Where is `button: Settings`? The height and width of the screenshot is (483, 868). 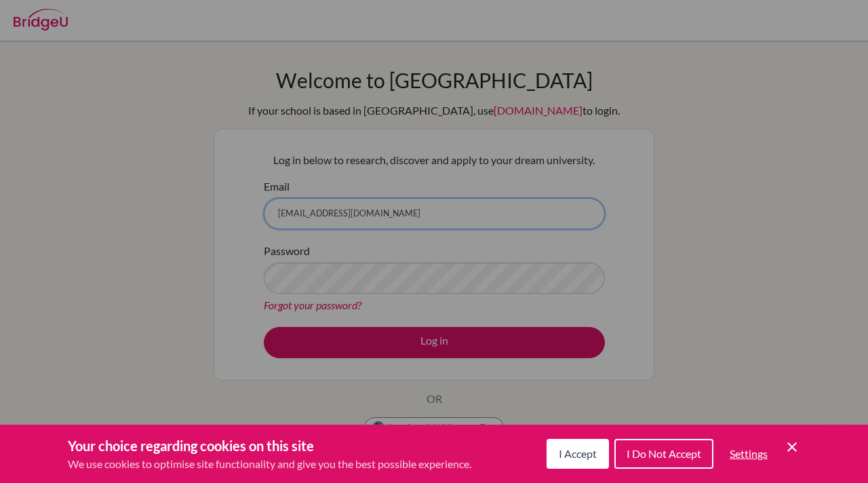
button: Settings is located at coordinates (749, 453).